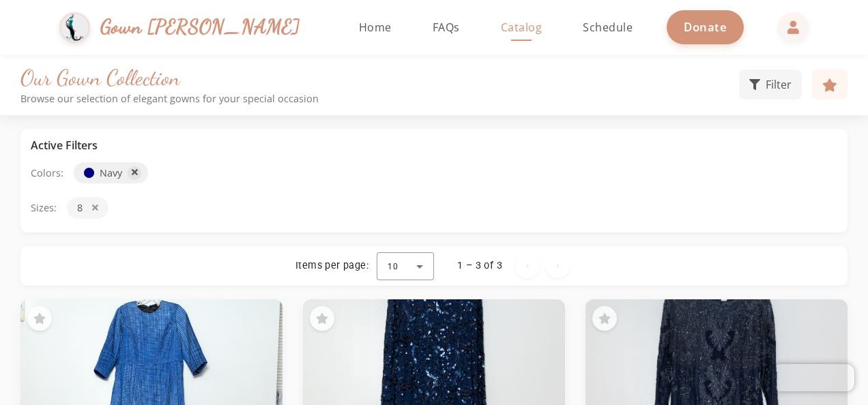 Image resolution: width=868 pixels, height=405 pixels. Describe the element at coordinates (771, 85) in the screenshot. I see `button: Filter` at that location.